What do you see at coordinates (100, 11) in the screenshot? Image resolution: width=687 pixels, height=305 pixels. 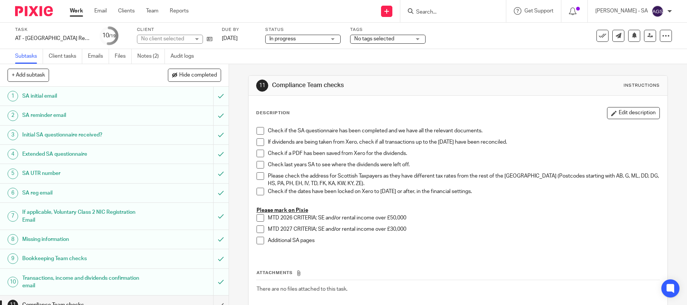 I see `a: Email` at bounding box center [100, 11].